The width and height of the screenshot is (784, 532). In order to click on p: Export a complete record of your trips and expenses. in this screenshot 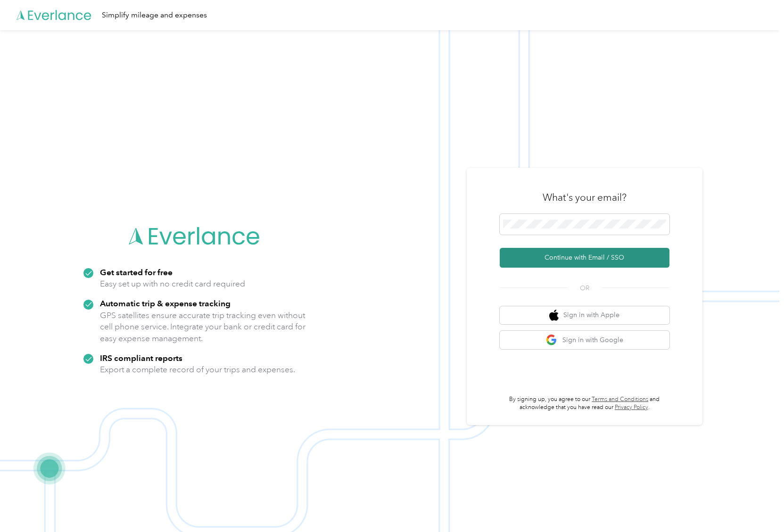, I will do `click(198, 369)`.